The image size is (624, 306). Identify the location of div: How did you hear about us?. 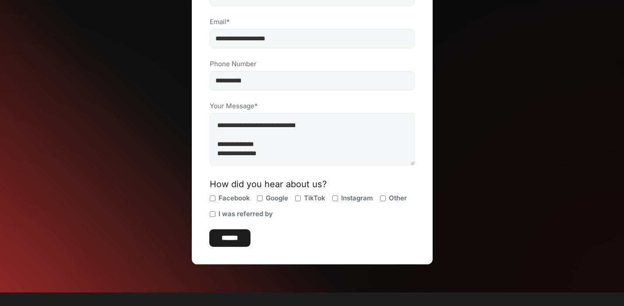
(312, 184).